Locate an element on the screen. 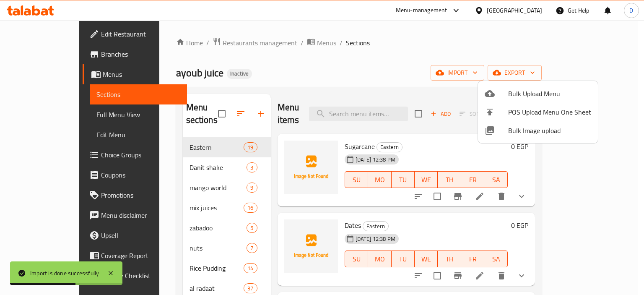  li: Upload bulk menu is located at coordinates (538, 93).